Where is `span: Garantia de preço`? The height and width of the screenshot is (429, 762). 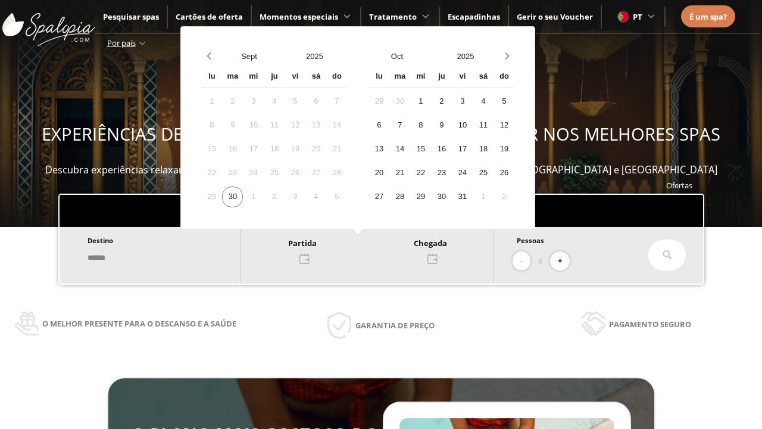
span: Garantia de preço is located at coordinates (395, 325).